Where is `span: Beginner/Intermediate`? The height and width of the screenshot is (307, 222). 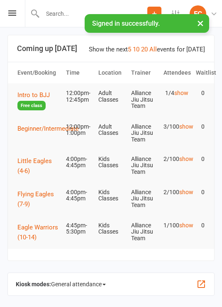
span: Beginner/Intermediate is located at coordinates (48, 129).